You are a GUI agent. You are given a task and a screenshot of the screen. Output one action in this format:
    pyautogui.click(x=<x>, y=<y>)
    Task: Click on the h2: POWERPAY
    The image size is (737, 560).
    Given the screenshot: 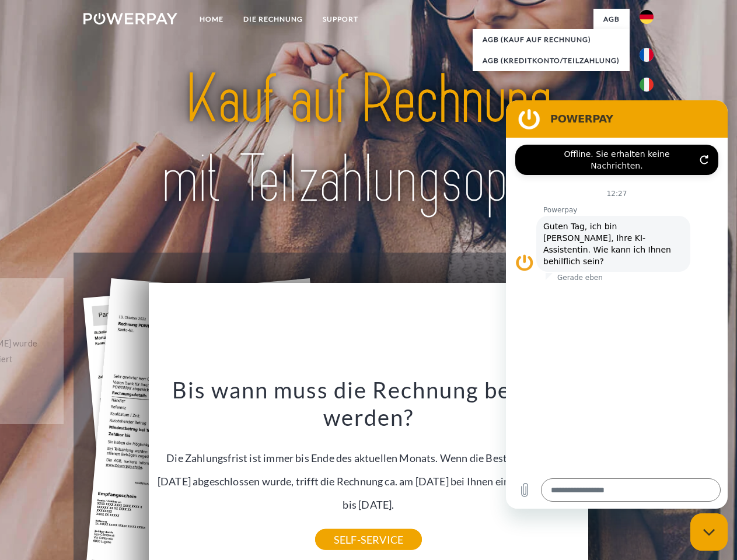 What is the action you would take?
    pyautogui.click(x=127, y=18)
    